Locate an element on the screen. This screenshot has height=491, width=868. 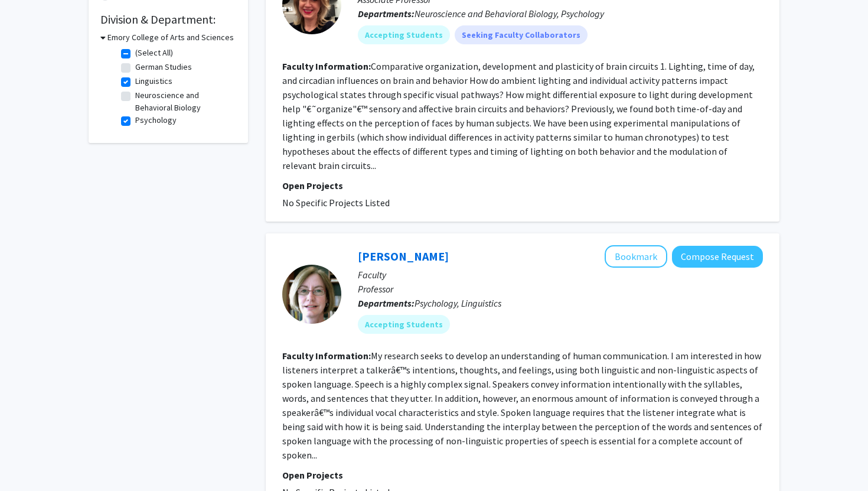
button: Add Lynne Nygaard to Bookmarks is located at coordinates (636, 256).